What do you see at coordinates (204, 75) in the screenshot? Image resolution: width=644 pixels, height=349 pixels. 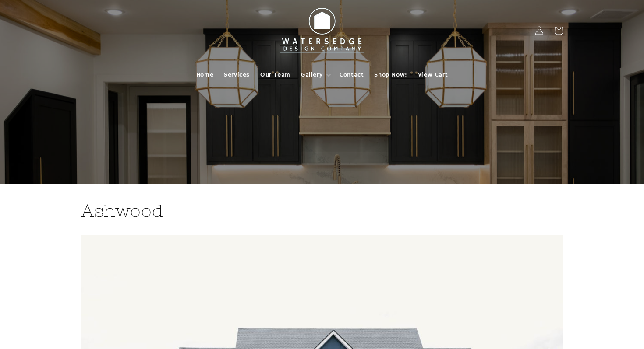 I see `span: Home` at bounding box center [204, 75].